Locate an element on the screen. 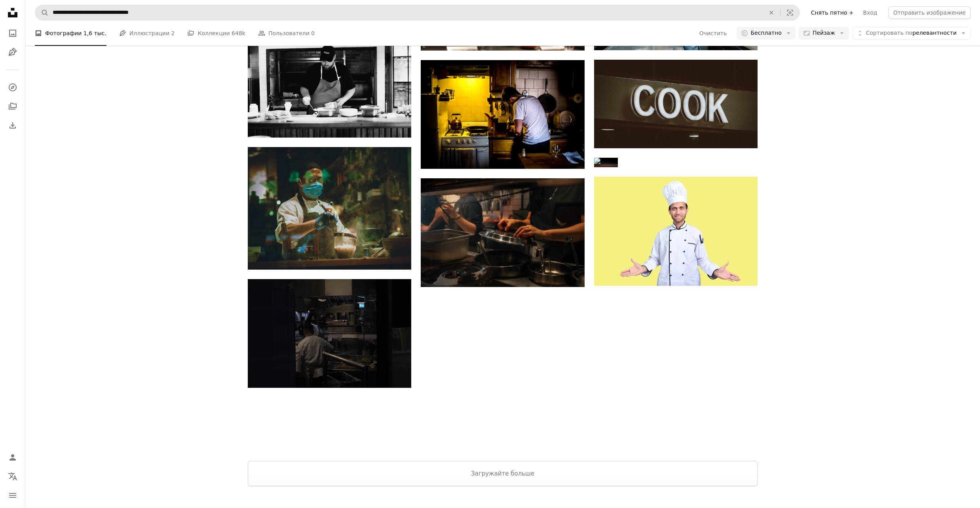 Image resolution: width=980 pixels, height=508 pixels. a: текст is located at coordinates (605, 163).